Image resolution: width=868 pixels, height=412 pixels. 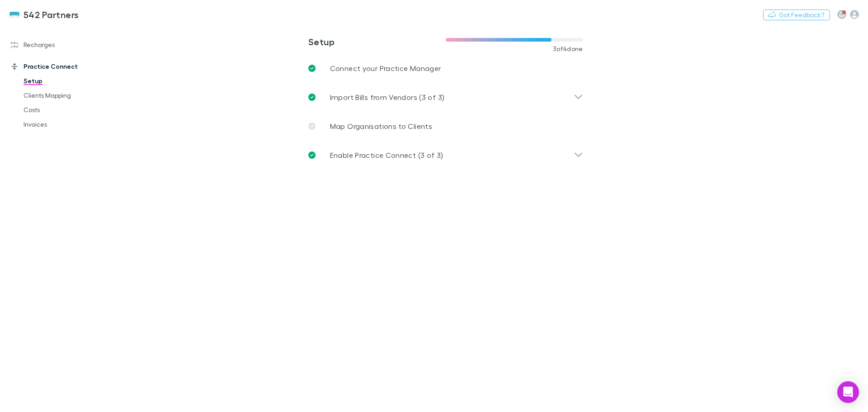 What do you see at coordinates (51, 15) in the screenshot?
I see `h3: 542 Partners` at bounding box center [51, 15].